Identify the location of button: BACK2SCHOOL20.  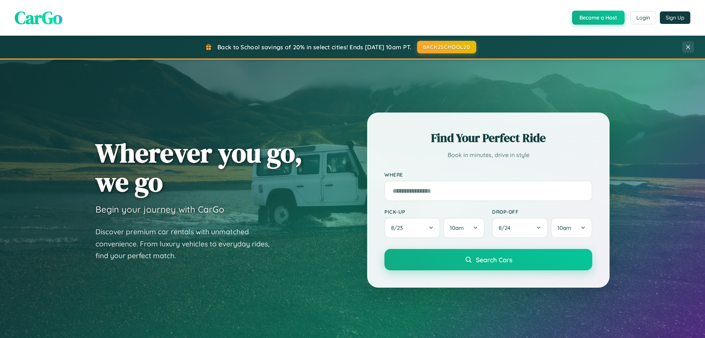
(447, 47).